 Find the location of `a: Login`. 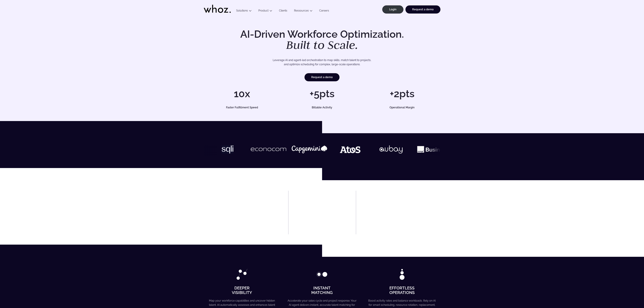

a: Login is located at coordinates (393, 9).